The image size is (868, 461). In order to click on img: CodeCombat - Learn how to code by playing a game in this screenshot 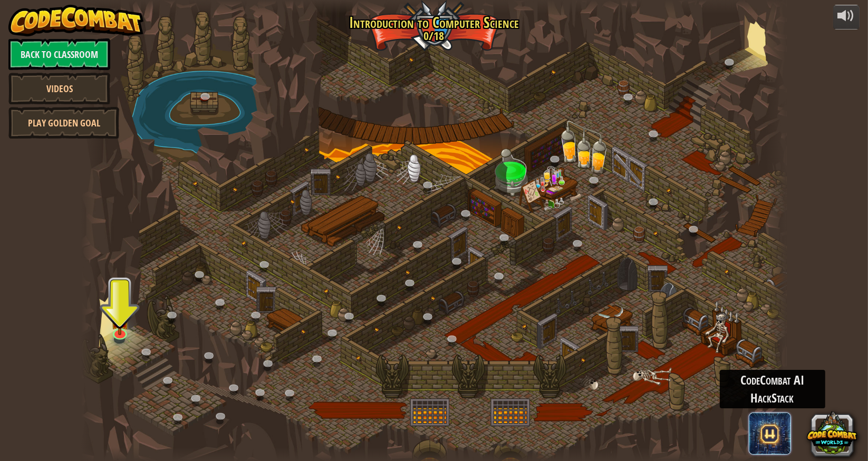, I will do `click(76, 21)`.